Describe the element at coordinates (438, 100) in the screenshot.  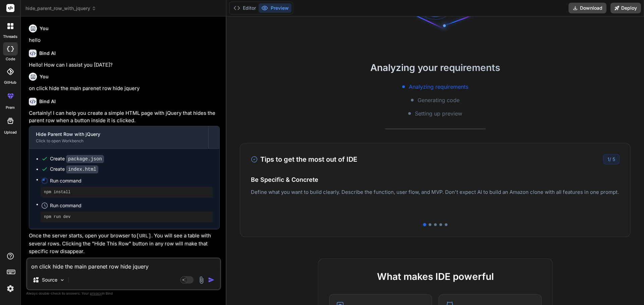
I see `span: Generating code` at that location.